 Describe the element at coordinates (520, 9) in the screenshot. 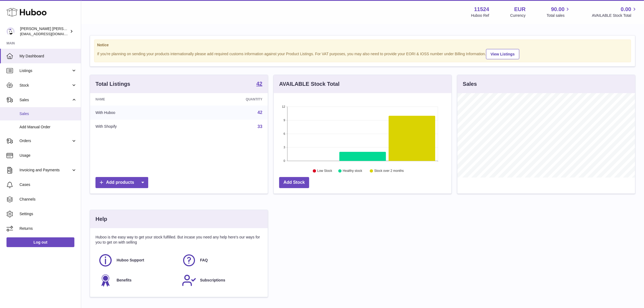

I see `strong: EUR` at that location.